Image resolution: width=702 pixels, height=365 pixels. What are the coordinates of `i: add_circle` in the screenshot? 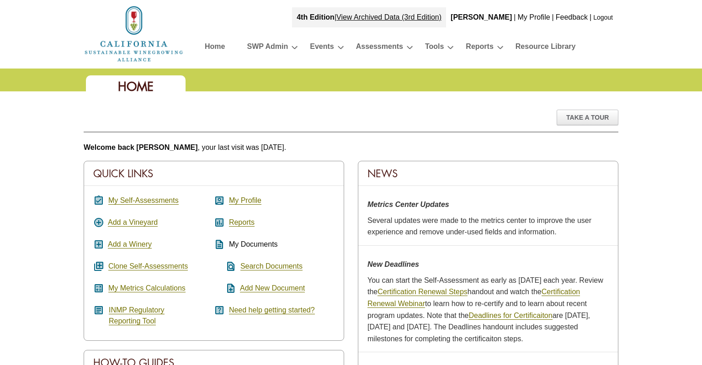 It's located at (99, 223).